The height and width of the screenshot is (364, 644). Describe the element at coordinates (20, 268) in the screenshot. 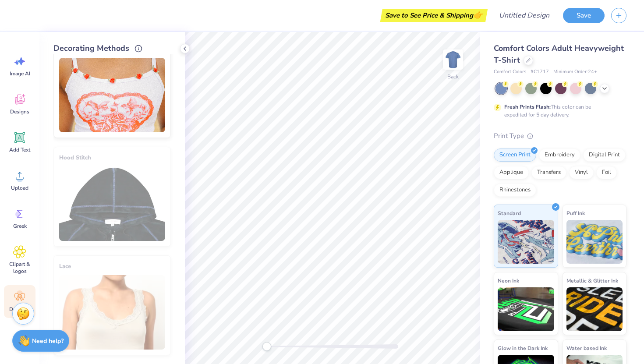

I see `span: Clipart & logos` at that location.